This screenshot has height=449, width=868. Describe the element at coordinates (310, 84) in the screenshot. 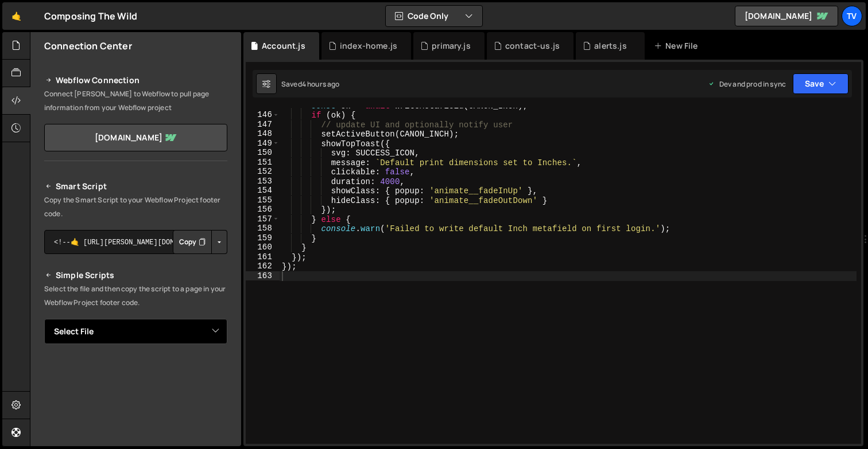

I see `div: Saved` at that location.